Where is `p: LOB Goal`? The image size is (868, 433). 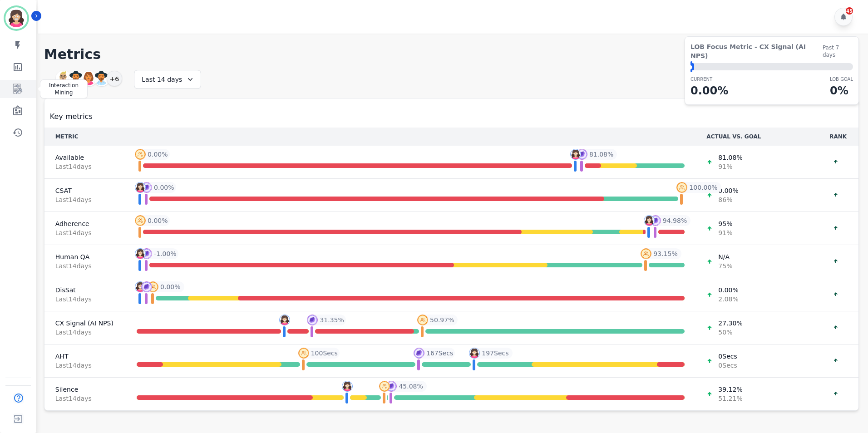
p: LOB Goal is located at coordinates (841, 79).